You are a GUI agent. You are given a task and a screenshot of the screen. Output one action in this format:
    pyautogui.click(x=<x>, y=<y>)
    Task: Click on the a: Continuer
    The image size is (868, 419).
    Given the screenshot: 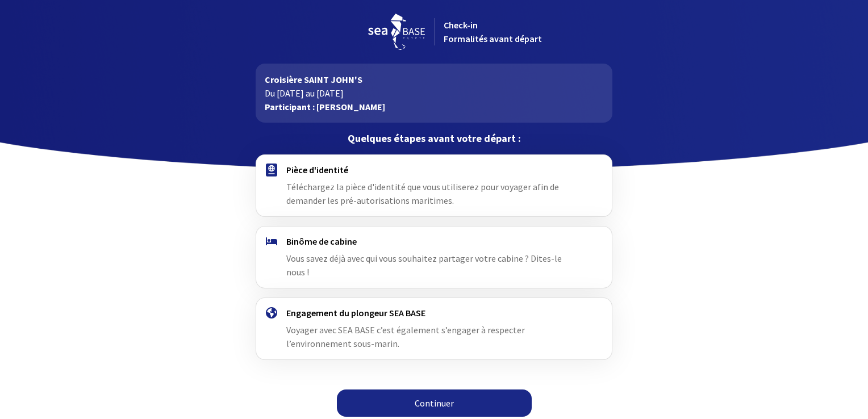 What is the action you would take?
    pyautogui.click(x=434, y=403)
    